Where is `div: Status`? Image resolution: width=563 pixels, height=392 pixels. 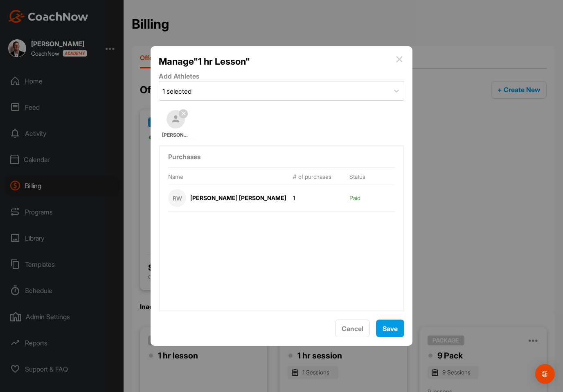 div: Status is located at coordinates (372, 176).